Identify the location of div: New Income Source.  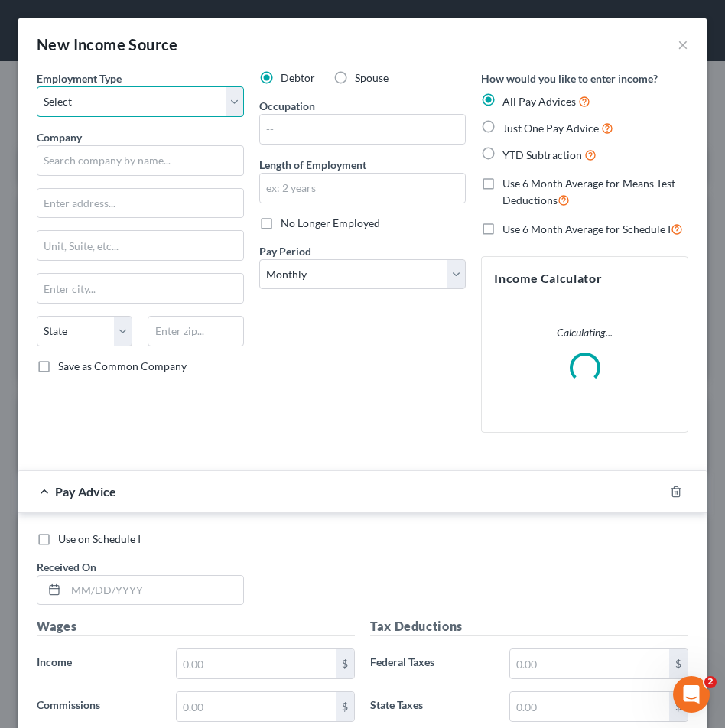
(107, 44).